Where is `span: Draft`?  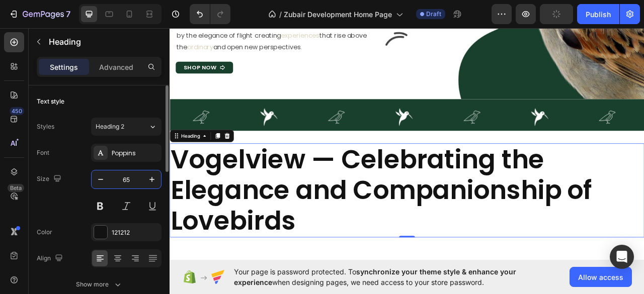
span: Draft is located at coordinates (434, 14).